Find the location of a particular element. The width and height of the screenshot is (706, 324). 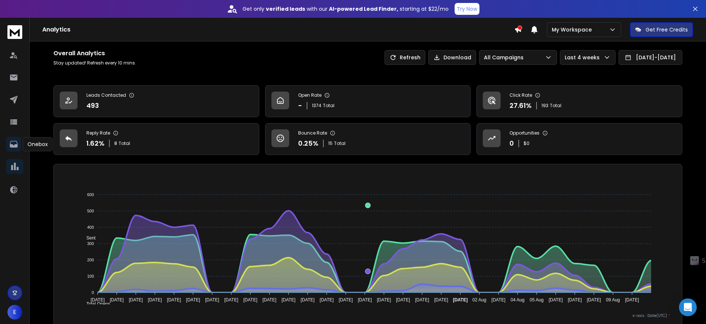

p: My Workspace is located at coordinates (573, 30).